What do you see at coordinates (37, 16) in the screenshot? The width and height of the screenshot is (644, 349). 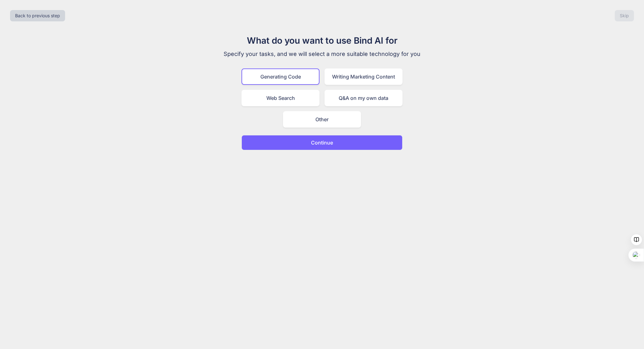 I see `button: Back to previous step` at bounding box center [37, 16].